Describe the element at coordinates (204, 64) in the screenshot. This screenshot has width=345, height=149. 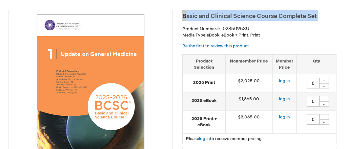
I see `th: Product Selection` at that location.